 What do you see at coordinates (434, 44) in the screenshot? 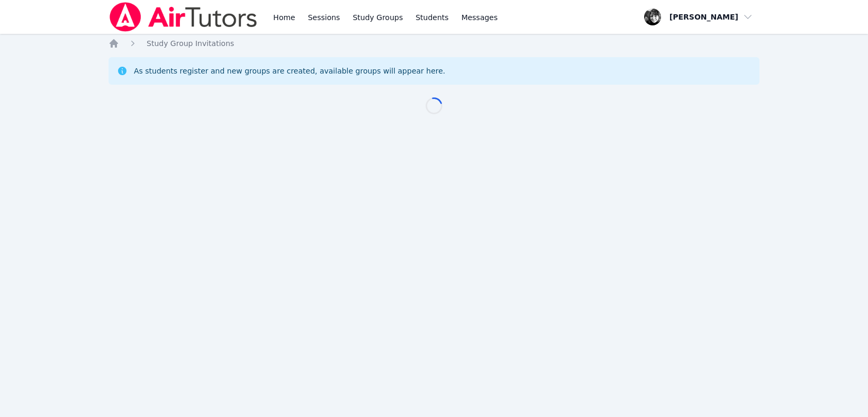
I see `nav: Breadcrumb` at bounding box center [434, 44].